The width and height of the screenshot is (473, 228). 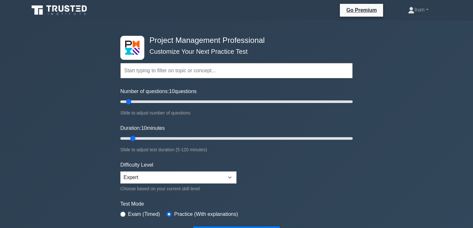 What do you see at coordinates (137, 165) in the screenshot?
I see `label: Difficulty Level` at bounding box center [137, 165].